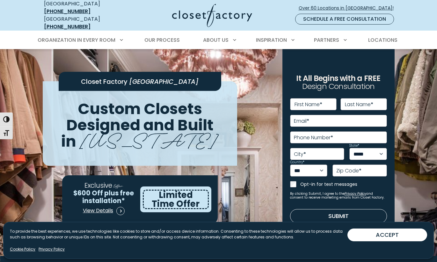 The image size is (437, 262). What do you see at coordinates (302, 121) in the screenshot?
I see `label: Email` at bounding box center [302, 121].